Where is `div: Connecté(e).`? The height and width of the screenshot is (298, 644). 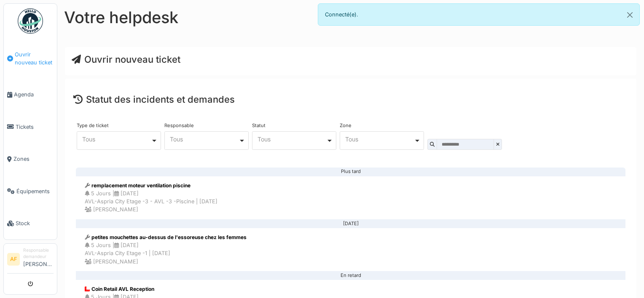 div: Connecté(e). is located at coordinates (479, 15).